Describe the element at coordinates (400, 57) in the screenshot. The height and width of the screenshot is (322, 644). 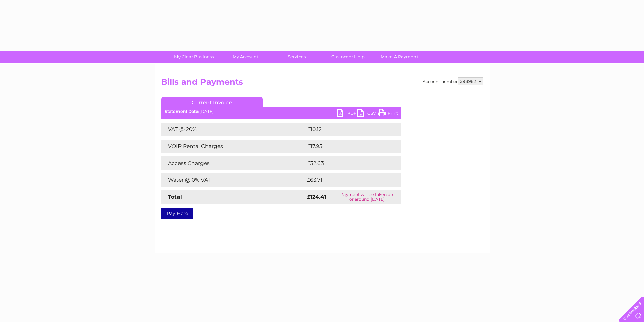
I see `a: Make A Payment` at that location.